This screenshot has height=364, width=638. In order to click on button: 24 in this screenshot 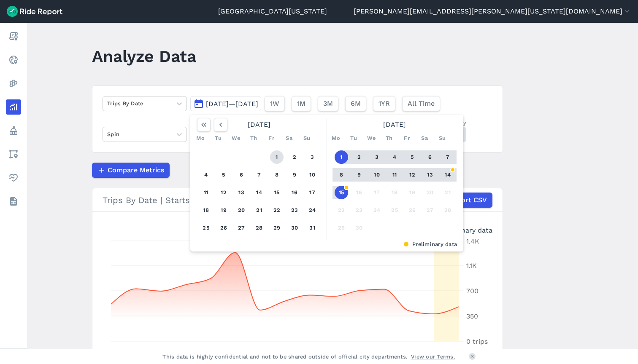, I will do `click(377, 210)`.